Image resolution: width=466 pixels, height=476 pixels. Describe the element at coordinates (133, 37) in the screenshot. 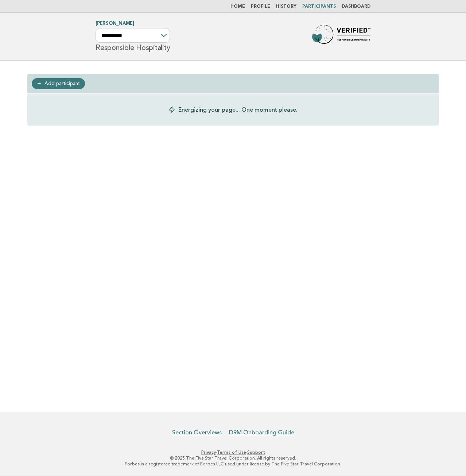

I see `h1: Responsible Hospitality` at that location.